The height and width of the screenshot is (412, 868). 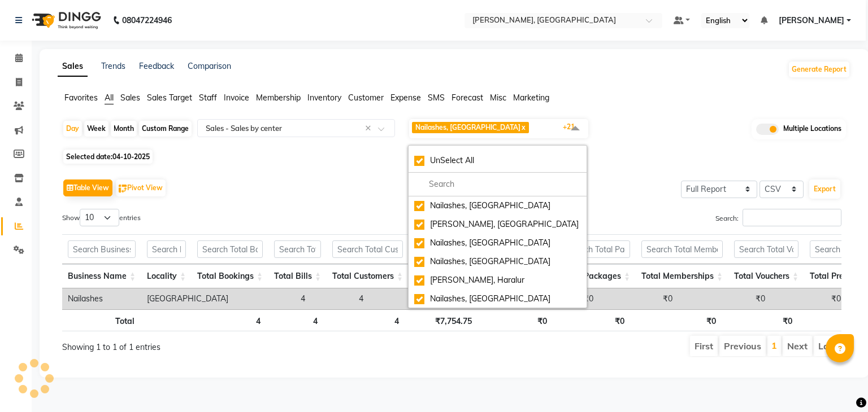 What do you see at coordinates (100, 218) in the screenshot?
I see `select: Showentries` at bounding box center [100, 218].